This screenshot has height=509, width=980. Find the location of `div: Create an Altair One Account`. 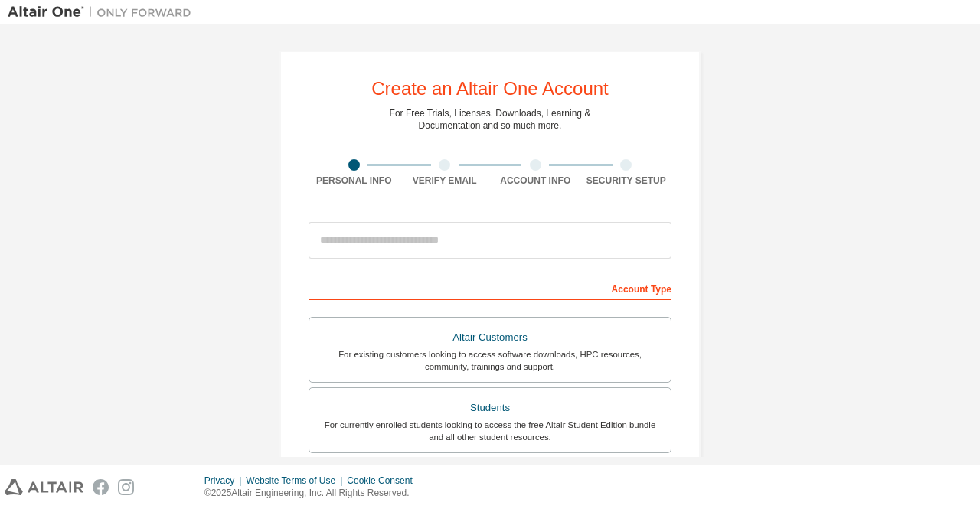

div: Create an Altair One Account is located at coordinates (490, 89).